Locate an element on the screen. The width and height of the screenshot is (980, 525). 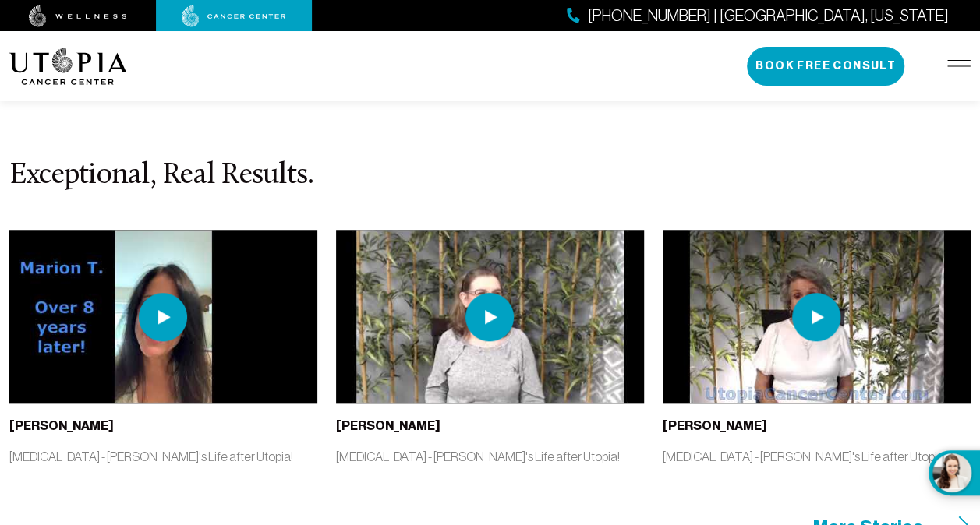
img: logo is located at coordinates (68, 67).